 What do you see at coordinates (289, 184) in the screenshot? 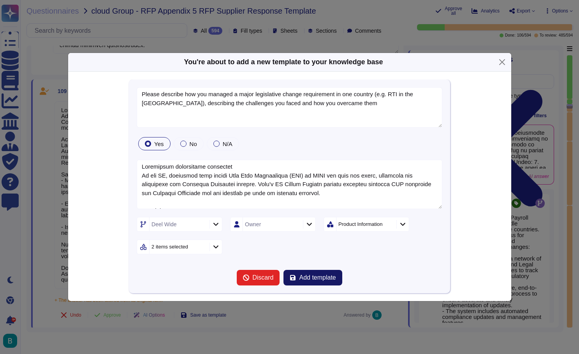
I see `textarea: Loremipsum dolorsitame consectet Ad eli SE, doeiusmod temp incidi Utla Etdo Magnaaliqua (ENI) ad ...` at bounding box center [289, 184].